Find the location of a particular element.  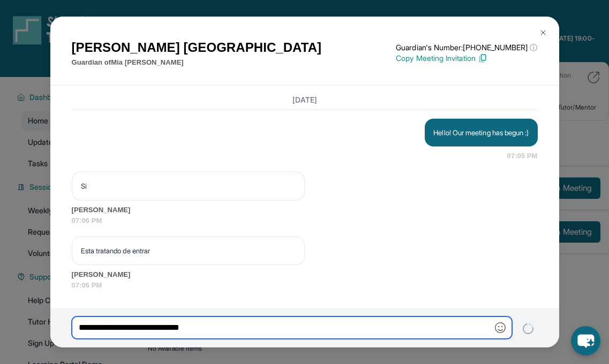

p: Hello! Our meeting has begun :) is located at coordinates (481, 133).